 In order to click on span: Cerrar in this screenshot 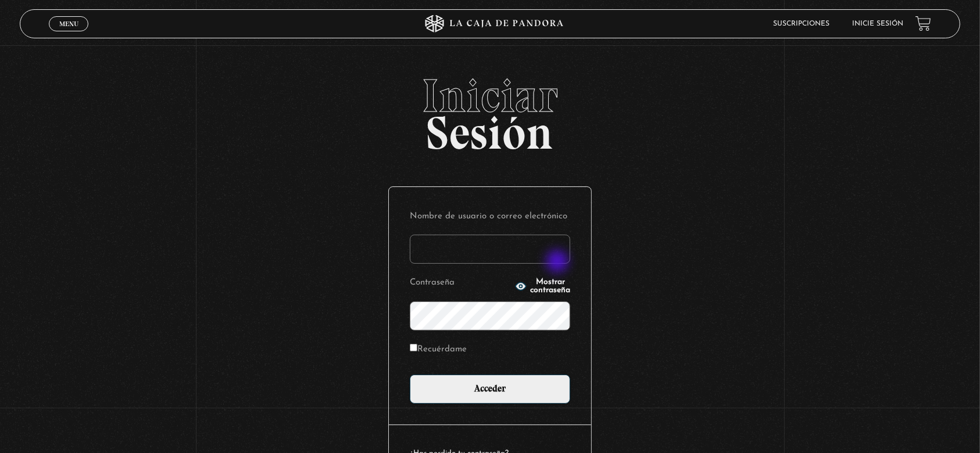, I will do `click(68, 34)`.